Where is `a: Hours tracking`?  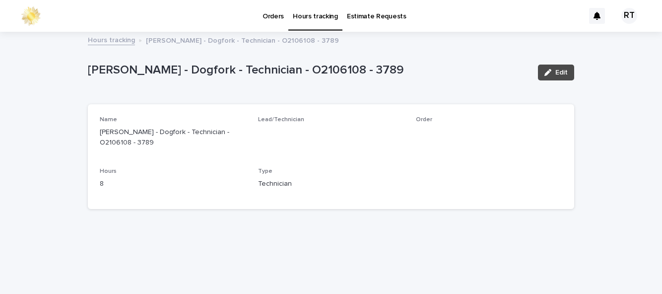 a: Hours tracking is located at coordinates (111, 39).